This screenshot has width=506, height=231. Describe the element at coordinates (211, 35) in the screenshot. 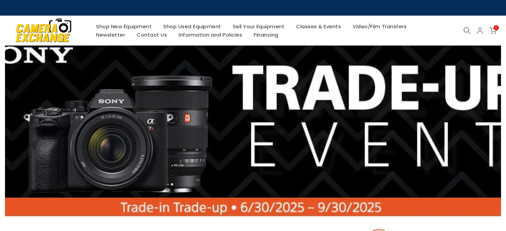

I see `a: Information and Policies` at that location.